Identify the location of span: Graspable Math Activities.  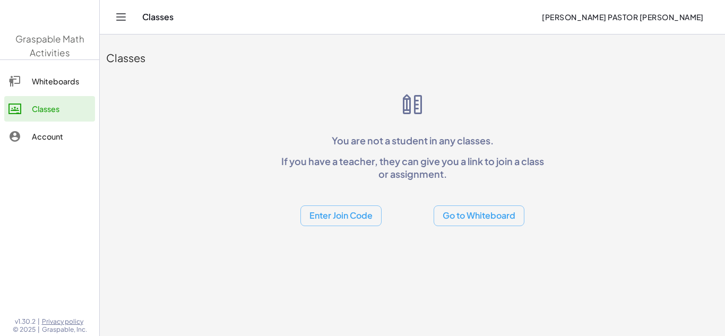
(50, 46).